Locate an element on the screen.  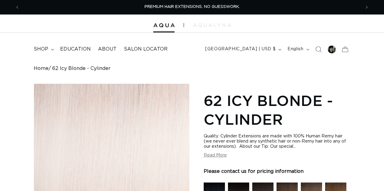
span: English is located at coordinates (295, 49).